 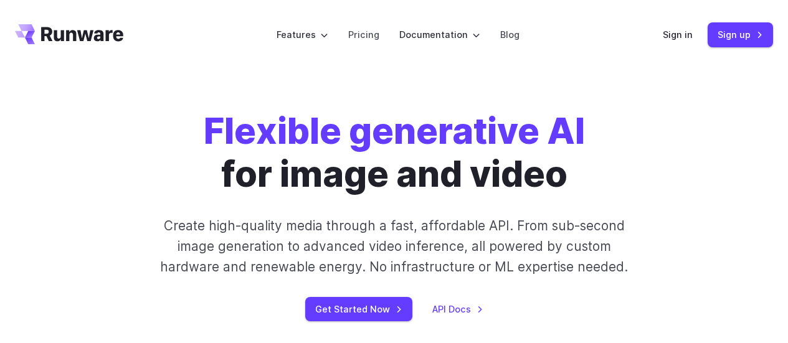 What do you see at coordinates (302, 34) in the screenshot?
I see `label: Features` at bounding box center [302, 34].